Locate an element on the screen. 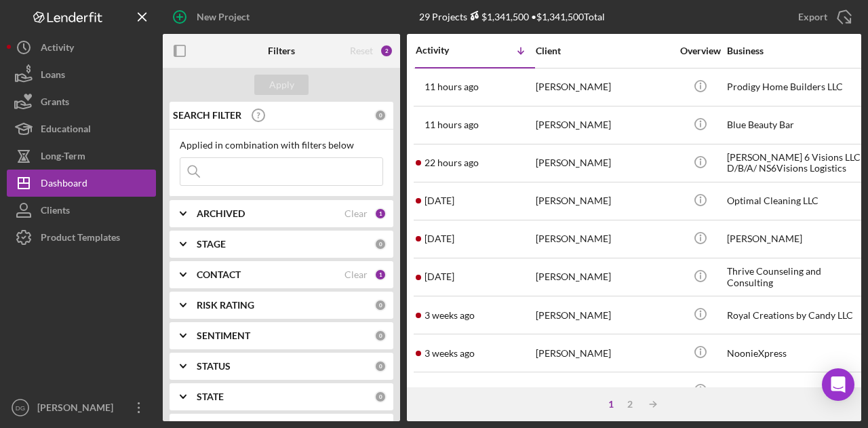 The height and width of the screenshot is (428, 868). div: Dashboard is located at coordinates (64, 184).